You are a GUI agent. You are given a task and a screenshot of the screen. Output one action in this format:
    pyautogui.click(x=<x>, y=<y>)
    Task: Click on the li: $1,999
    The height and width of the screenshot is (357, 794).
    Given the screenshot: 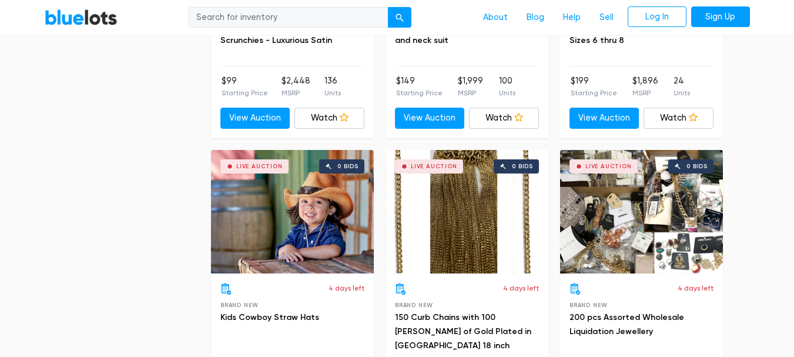 What is the action you would take?
    pyautogui.click(x=470, y=86)
    